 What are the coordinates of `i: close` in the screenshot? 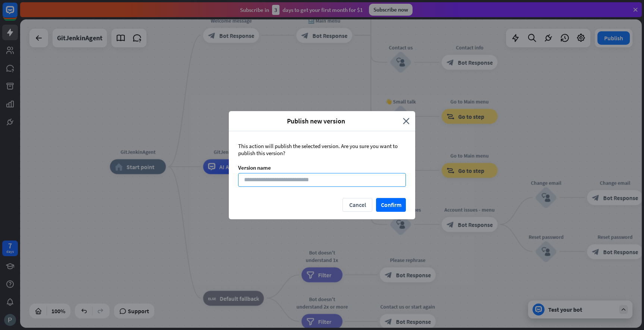 It's located at (406, 121).